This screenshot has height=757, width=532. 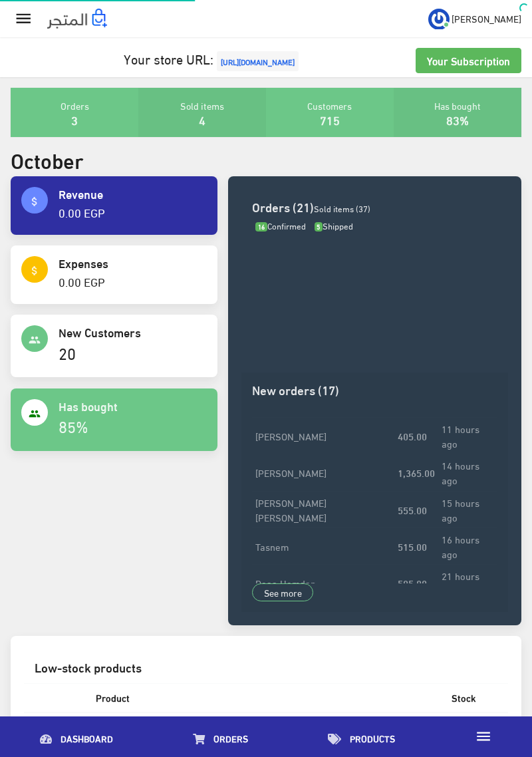 What do you see at coordinates (323, 583) in the screenshot?
I see `td: Doaa Hemdan` at bounding box center [323, 583].